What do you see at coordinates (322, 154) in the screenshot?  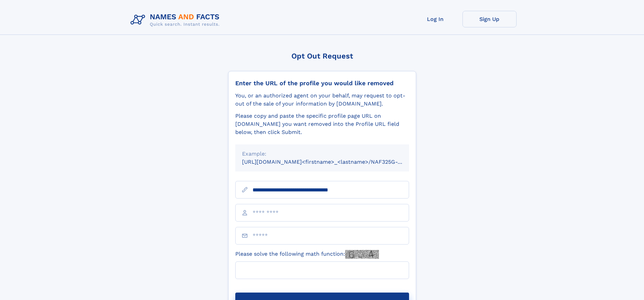 I see `div: Example:` at bounding box center [322, 154].